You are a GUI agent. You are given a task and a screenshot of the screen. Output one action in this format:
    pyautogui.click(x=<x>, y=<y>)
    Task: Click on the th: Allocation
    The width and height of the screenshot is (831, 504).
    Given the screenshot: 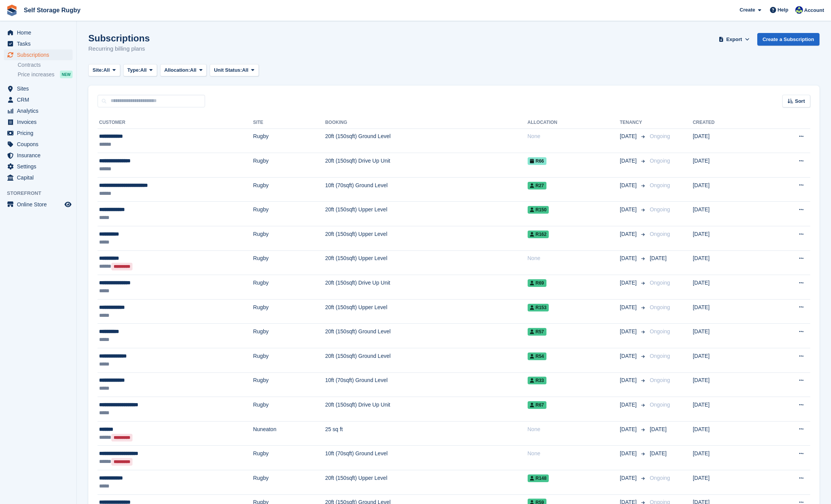 What is the action you would take?
    pyautogui.click(x=574, y=123)
    